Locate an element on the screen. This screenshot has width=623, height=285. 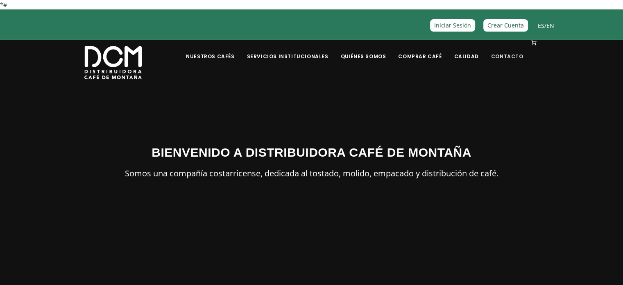
p: Somos una compañía costarricense, dedicada al tostado, molido, empacado y distribución de café. is located at coordinates (312, 173).